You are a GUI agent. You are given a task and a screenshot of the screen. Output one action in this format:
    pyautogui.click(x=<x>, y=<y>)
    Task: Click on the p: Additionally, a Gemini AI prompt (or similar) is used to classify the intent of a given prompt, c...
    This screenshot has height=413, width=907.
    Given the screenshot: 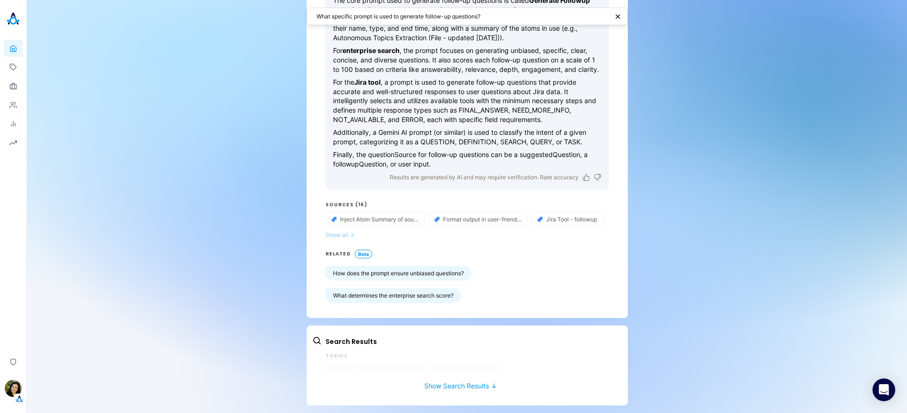 What is the action you would take?
    pyautogui.click(x=467, y=137)
    